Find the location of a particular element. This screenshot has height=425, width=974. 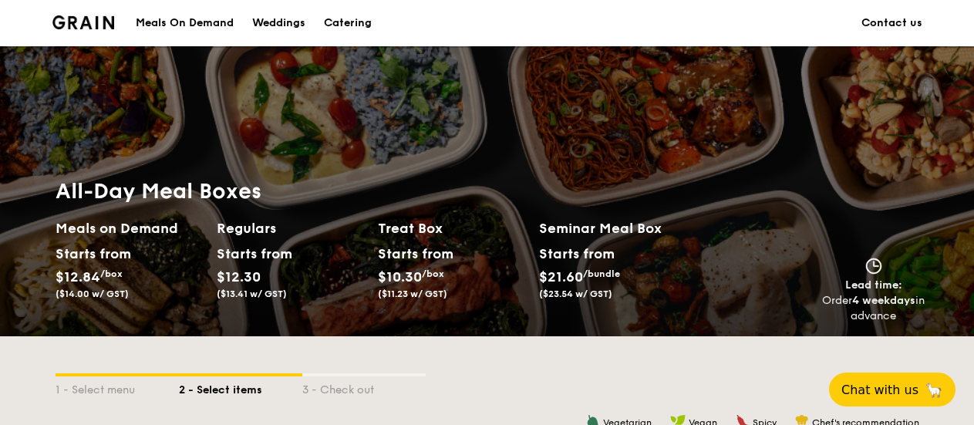

span: $12.84 is located at coordinates (78, 277).